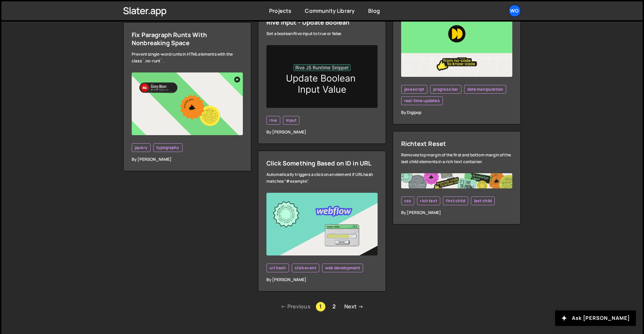  Describe the element at coordinates (322, 22) in the screenshot. I see `div: Rive Input - Update Boolean` at that location.